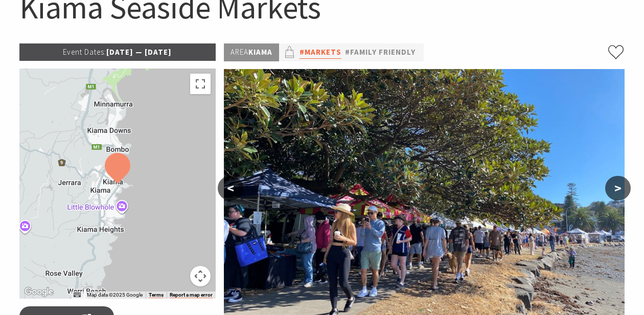 This screenshot has height=315, width=644. Describe the element at coordinates (239, 52) in the screenshot. I see `span: Area` at that location.